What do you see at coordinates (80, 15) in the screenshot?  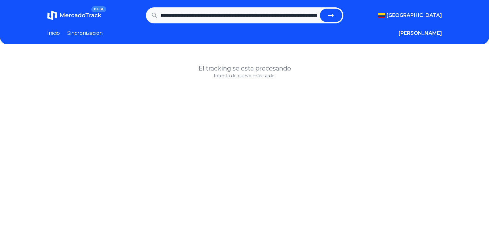 I see `span: MercadoTrack` at bounding box center [80, 15].